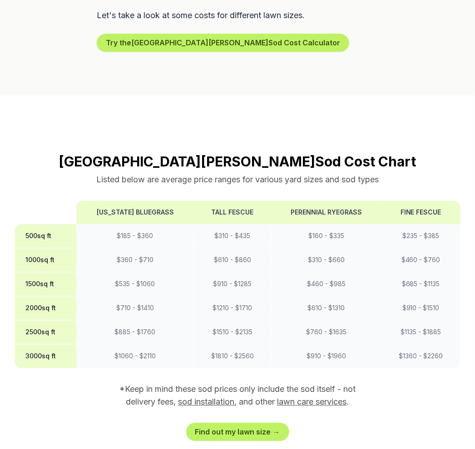 The width and height of the screenshot is (475, 449). Describe the element at coordinates (232, 236) in the screenshot. I see `td: $ 310 - $ 435` at that location.